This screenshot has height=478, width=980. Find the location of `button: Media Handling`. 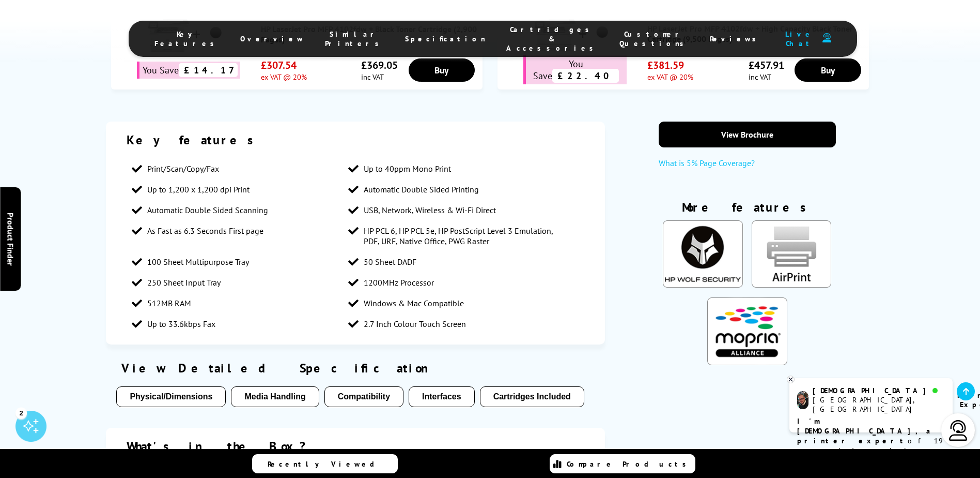

button: Media Handling is located at coordinates (275, 396).